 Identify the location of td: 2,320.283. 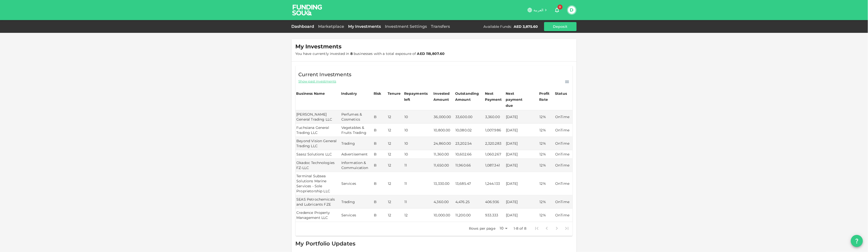
(495, 144).